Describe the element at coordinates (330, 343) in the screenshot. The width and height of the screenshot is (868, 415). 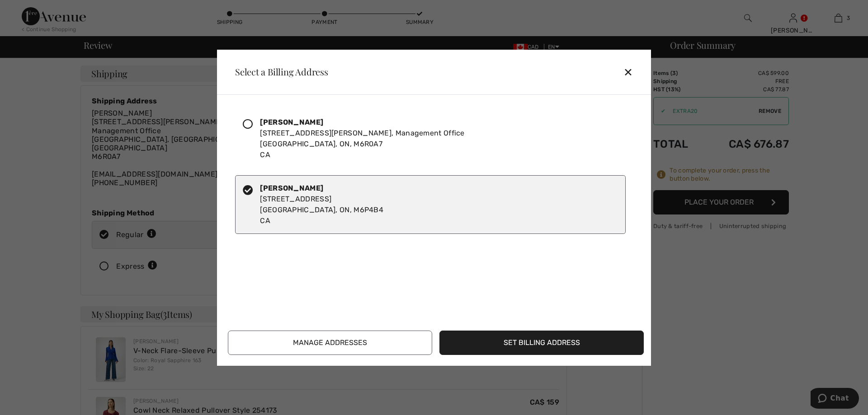
I see `button: Manage Addresses` at that location.